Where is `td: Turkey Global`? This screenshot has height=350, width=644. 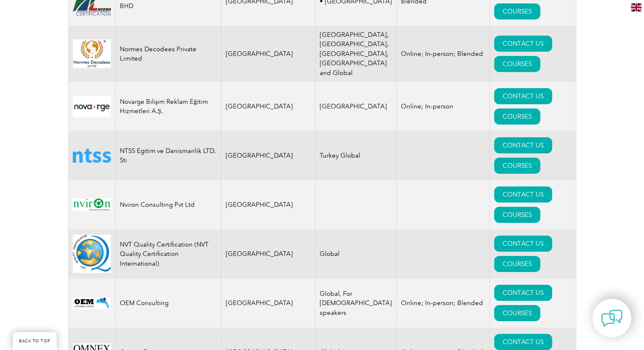
td: Turkey Global is located at coordinates (356, 156).